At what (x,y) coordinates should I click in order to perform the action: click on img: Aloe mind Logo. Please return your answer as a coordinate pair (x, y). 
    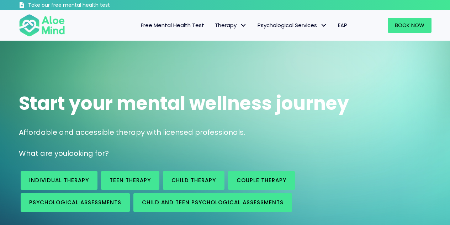
    Looking at the image, I should click on (42, 25).